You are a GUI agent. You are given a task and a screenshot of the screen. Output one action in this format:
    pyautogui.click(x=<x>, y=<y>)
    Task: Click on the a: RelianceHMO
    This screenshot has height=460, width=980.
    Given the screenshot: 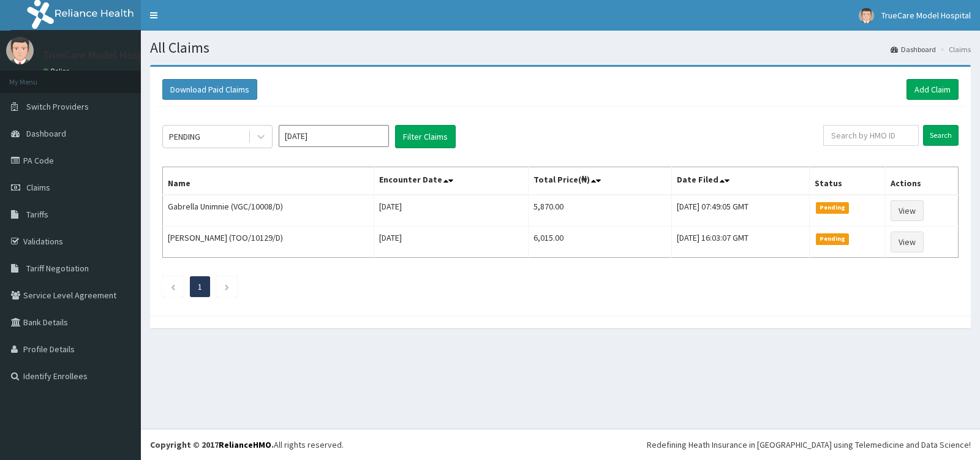 What is the action you would take?
    pyautogui.click(x=245, y=444)
    